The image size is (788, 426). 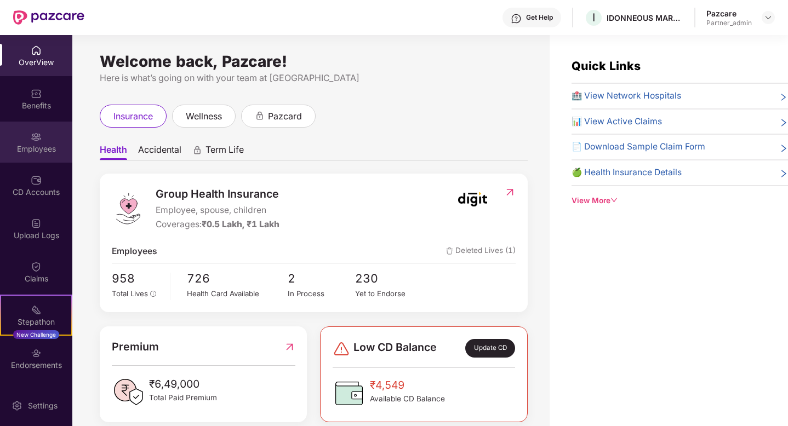 What do you see at coordinates (645, 18) in the screenshot?
I see `div: IDONNEOUS MARKETING SERVICES PRIVATE LIMITED- champion` at bounding box center [645, 18].